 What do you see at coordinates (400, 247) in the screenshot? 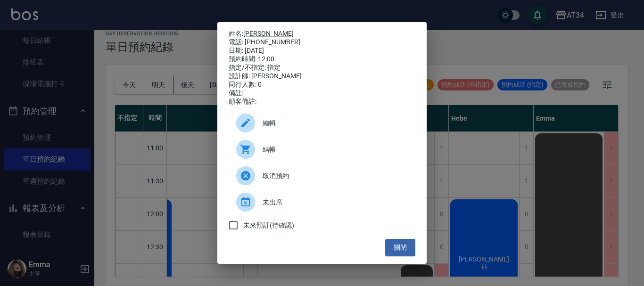
I see `button: 關閉` at bounding box center [400, 247].